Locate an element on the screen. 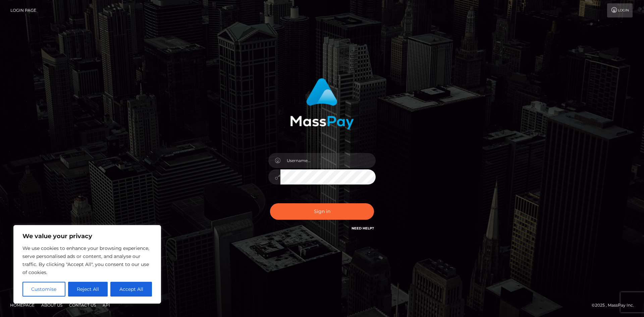 The image size is (644, 317). div: We value your privacy is located at coordinates (87, 264).